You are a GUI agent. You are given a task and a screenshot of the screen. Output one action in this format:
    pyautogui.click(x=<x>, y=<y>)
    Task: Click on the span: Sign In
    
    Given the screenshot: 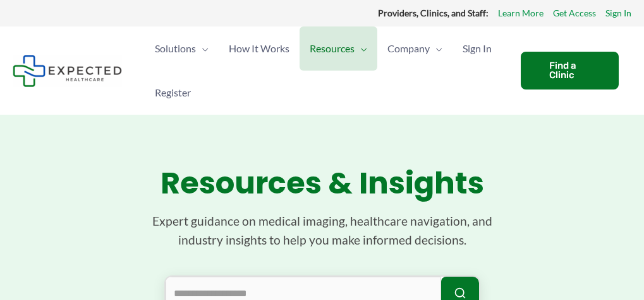 What is the action you would take?
    pyautogui.click(x=477, y=49)
    